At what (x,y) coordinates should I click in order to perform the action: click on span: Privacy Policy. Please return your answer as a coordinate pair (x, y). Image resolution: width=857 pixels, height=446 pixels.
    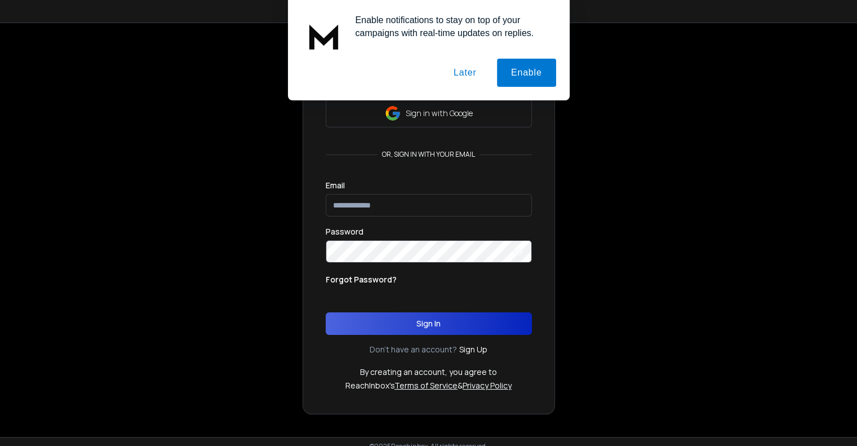
    Looking at the image, I should click on (487, 385).